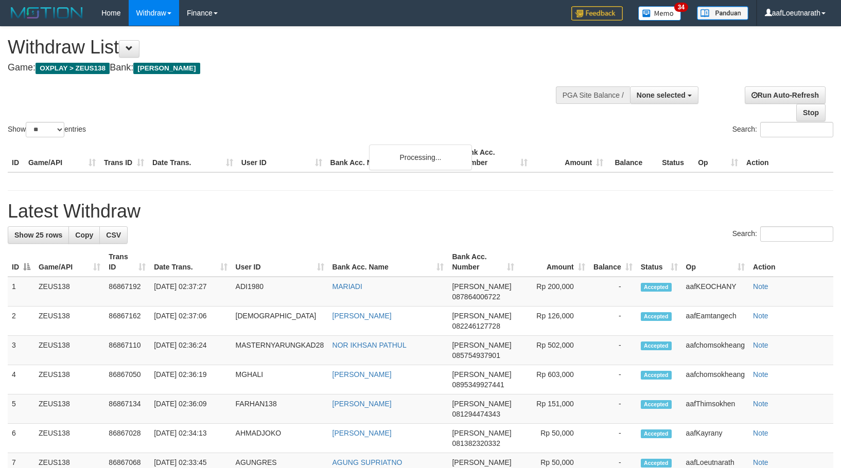  What do you see at coordinates (47, 13) in the screenshot?
I see `img: MOTION_logo.png` at bounding box center [47, 13].